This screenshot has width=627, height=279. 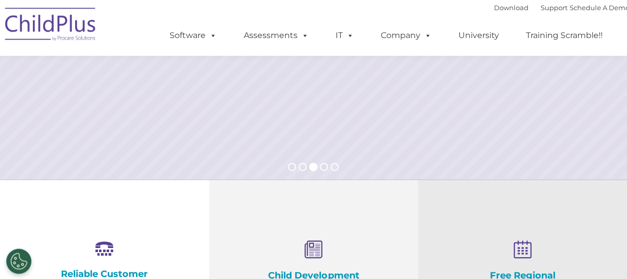 I want to click on a: Assessments, so click(x=276, y=36).